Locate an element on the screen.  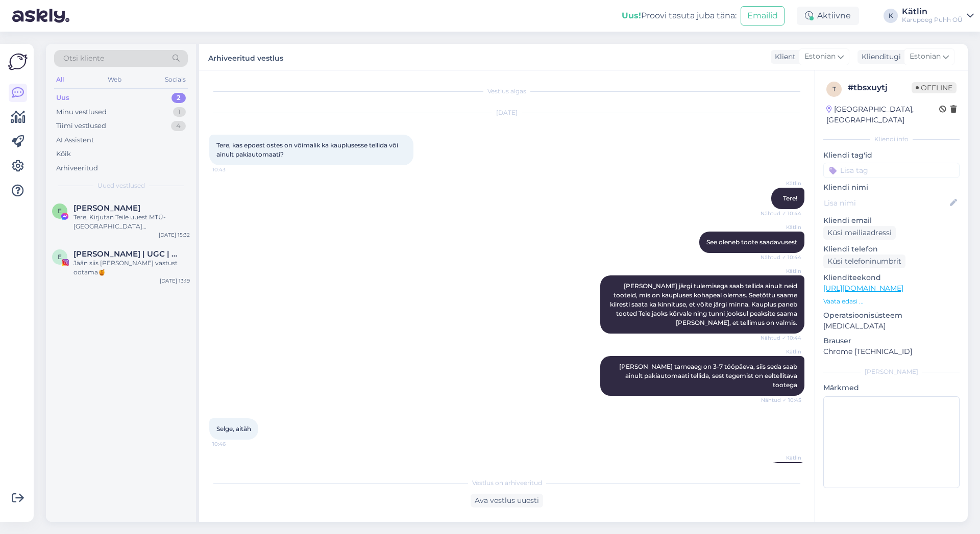
div: K is located at coordinates (891, 16).